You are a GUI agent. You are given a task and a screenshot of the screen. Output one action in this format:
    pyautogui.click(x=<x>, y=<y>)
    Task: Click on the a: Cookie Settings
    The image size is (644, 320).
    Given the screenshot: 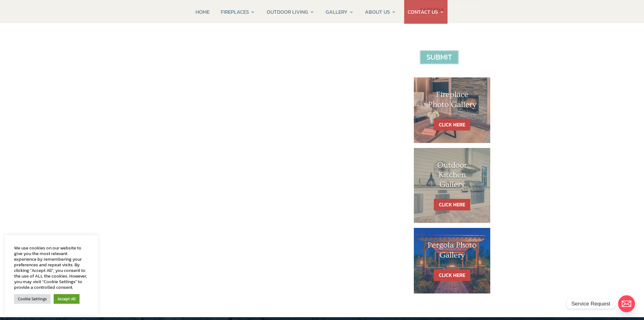 What is the action you would take?
    pyautogui.click(x=32, y=299)
    